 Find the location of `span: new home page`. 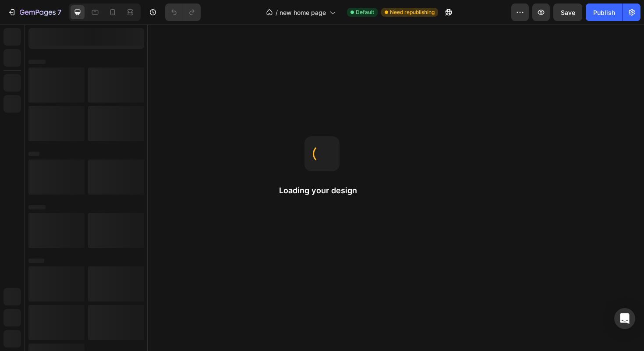

span: new home page is located at coordinates (303, 12).